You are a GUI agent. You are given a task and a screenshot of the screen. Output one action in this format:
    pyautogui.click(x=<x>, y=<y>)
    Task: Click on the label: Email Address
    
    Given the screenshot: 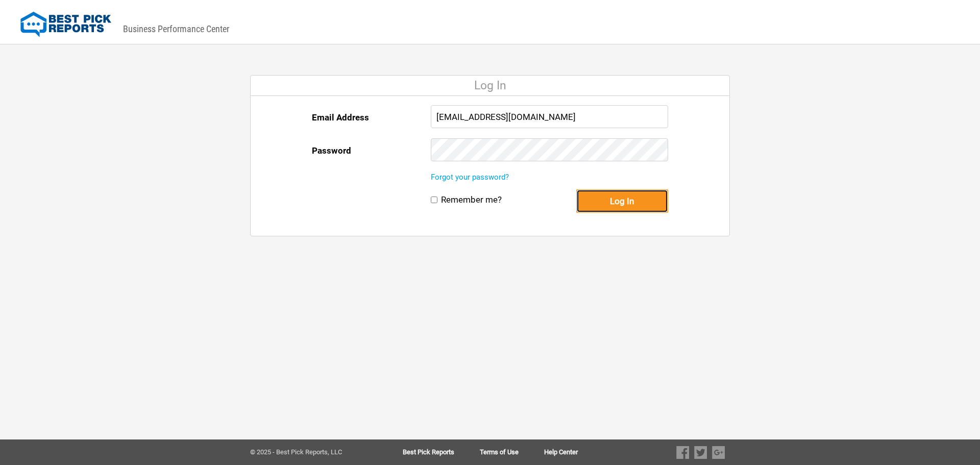 What is the action you would take?
    pyautogui.click(x=340, y=117)
    